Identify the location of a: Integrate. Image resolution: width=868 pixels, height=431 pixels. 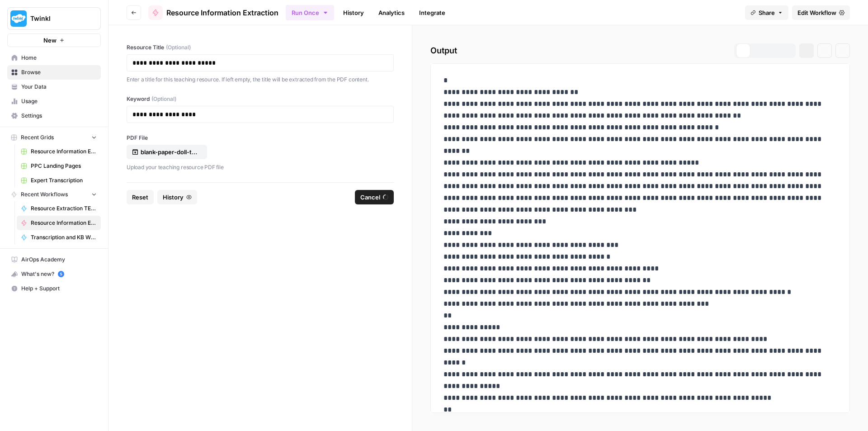
(432, 12).